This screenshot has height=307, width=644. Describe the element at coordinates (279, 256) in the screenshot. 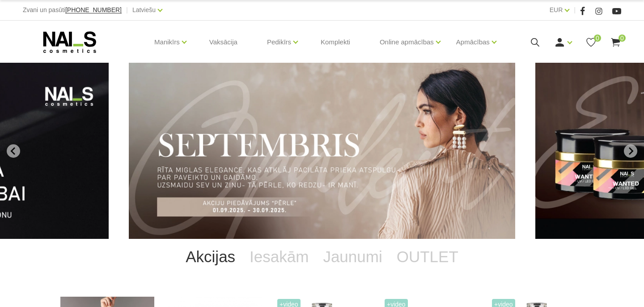

I see `a: Iesakām` at that location.